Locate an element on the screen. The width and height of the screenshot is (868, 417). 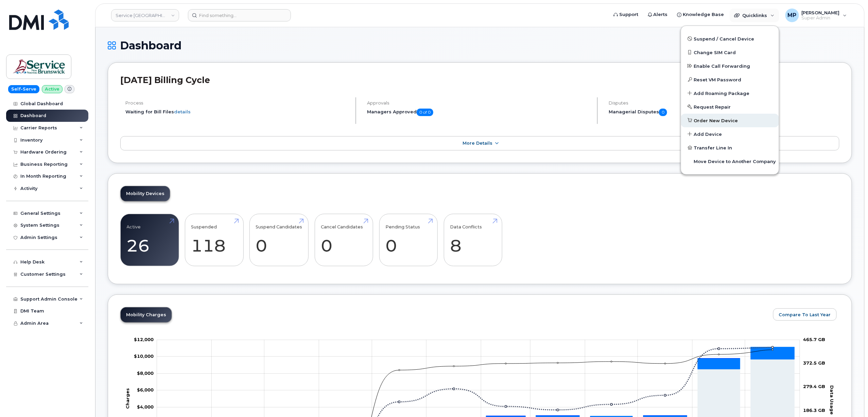
a: details is located at coordinates (182, 111).